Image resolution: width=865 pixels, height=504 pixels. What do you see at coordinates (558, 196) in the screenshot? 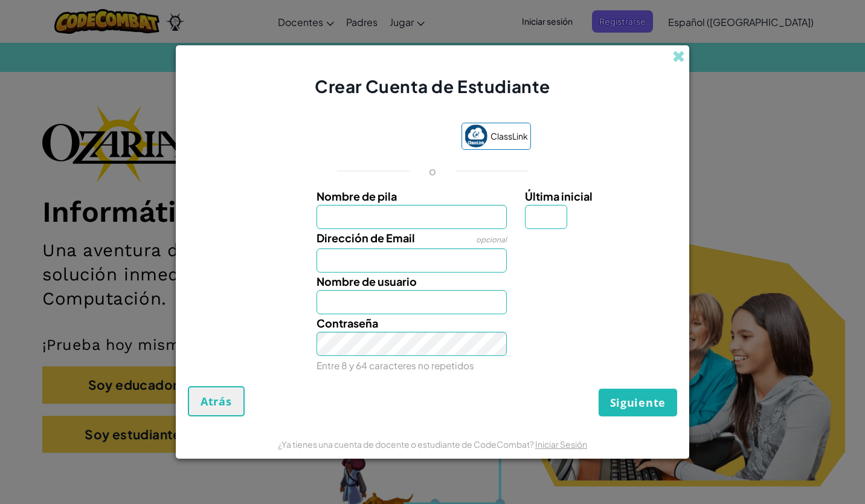
I see `span: Última inicial` at bounding box center [558, 196].